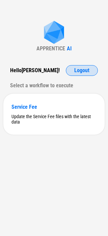 The height and width of the screenshot is (236, 108). I want to click on span: Logout, so click(81, 71).